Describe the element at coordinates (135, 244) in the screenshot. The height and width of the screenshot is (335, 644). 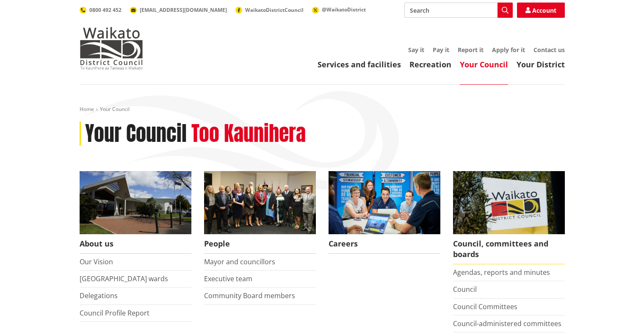
I see `span: About us` at that location.